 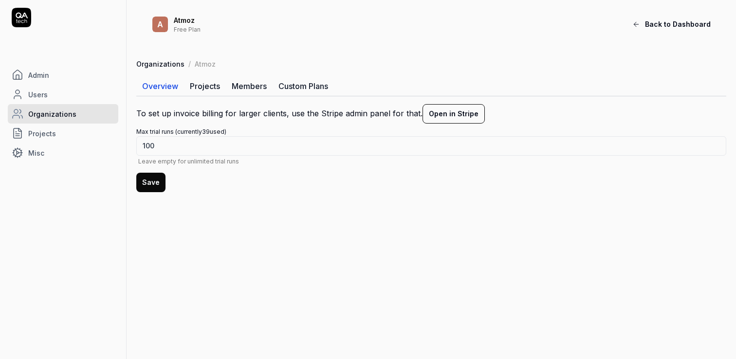 What do you see at coordinates (160, 86) in the screenshot?
I see `a: Overview` at bounding box center [160, 86].